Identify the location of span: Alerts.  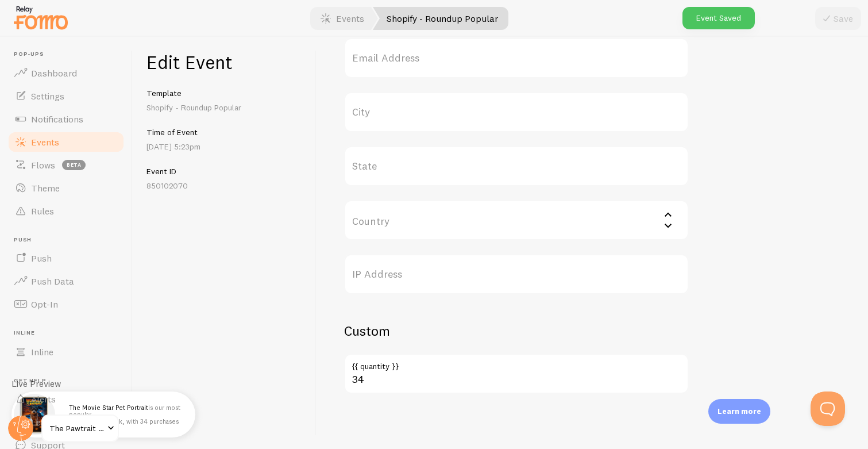
(43, 399).